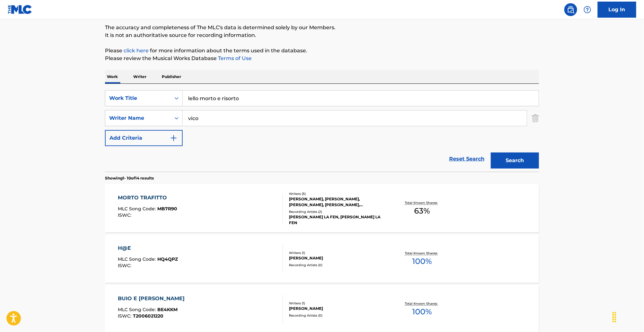  What do you see at coordinates (614, 317) in the screenshot?
I see `div: Drag` at bounding box center [614, 317].